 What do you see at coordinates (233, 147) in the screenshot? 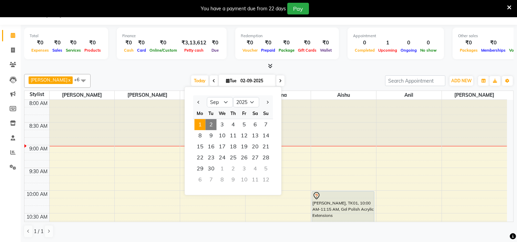
I see `div: Thursday, September 18, 2025` at bounding box center [233, 147].